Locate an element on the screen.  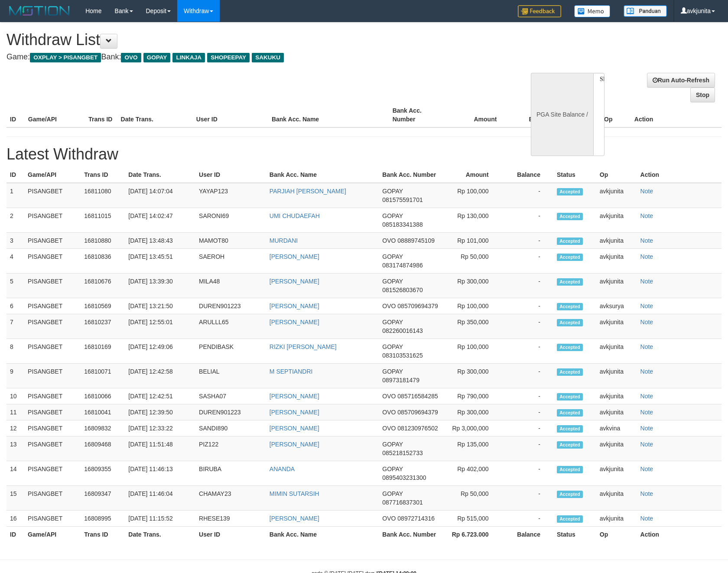
th: Bank Acc. Name is located at coordinates (323, 534).